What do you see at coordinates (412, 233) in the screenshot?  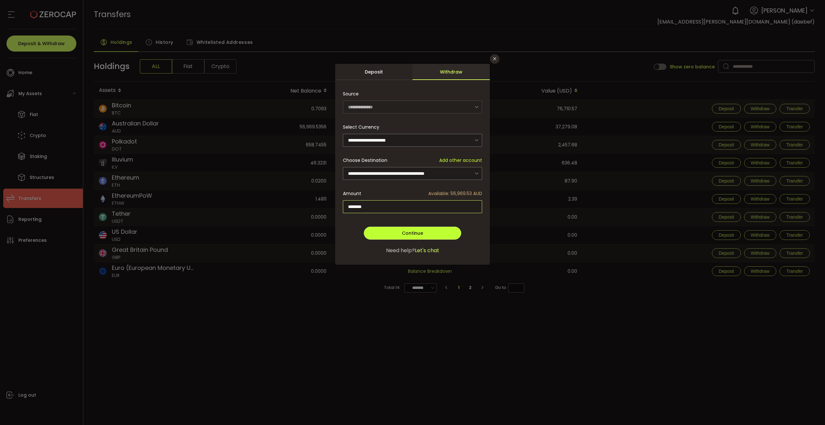 I see `span: Continue` at bounding box center [412, 233].